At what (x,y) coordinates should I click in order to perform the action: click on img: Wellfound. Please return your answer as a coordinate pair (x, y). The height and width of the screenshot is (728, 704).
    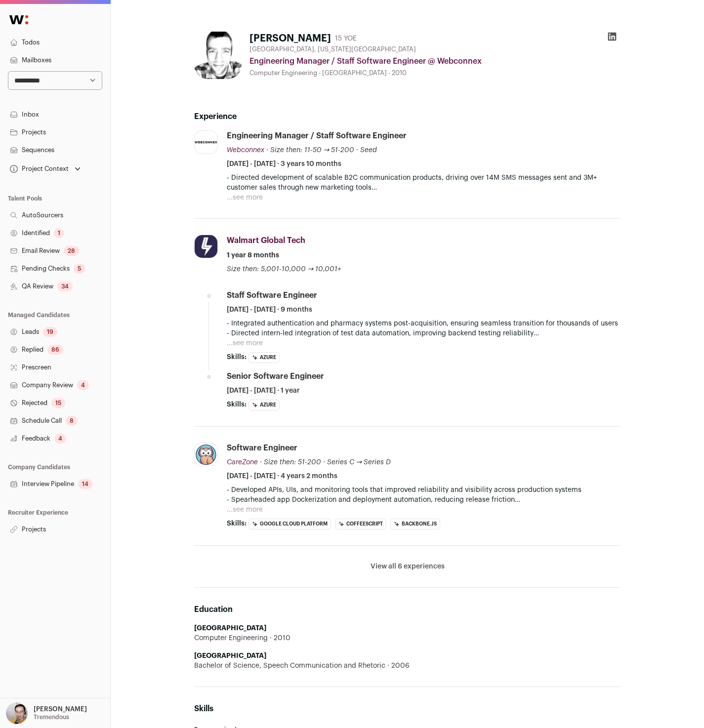
    Looking at the image, I should click on (19, 20).